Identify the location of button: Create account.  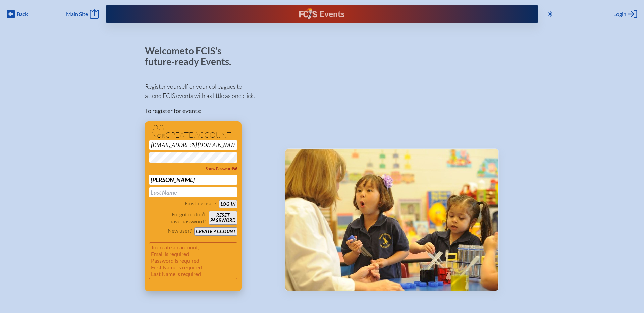
(216, 231).